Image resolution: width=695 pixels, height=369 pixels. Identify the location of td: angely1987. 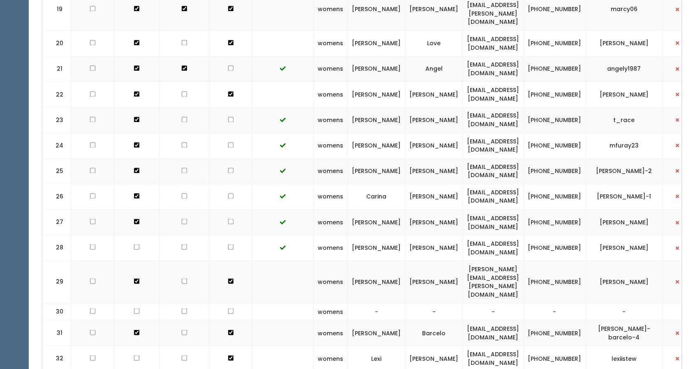
(624, 69).